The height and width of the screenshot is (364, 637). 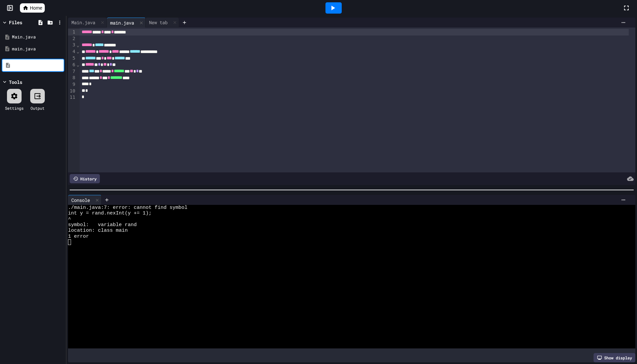 I want to click on div: Tools, so click(x=15, y=82).